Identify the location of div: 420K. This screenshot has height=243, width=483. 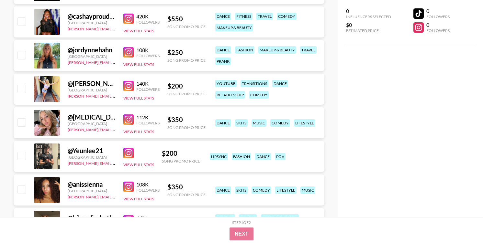
(148, 16).